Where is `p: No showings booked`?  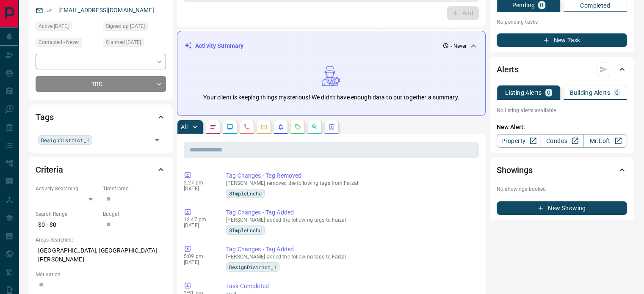 p: No showings booked is located at coordinates (562, 189).